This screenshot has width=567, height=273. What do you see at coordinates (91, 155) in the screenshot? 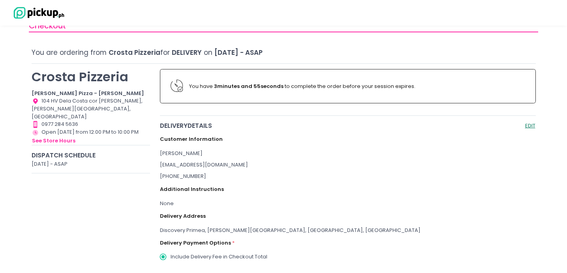
I see `div: Dispatch Schedule` at bounding box center [91, 155].